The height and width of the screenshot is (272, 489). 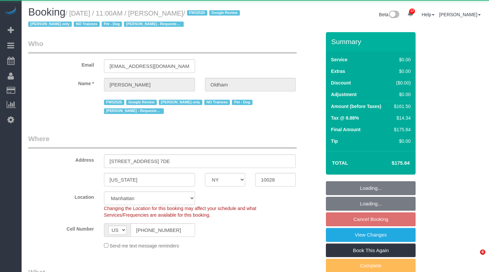 I want to click on div: $14.34, so click(x=401, y=118).